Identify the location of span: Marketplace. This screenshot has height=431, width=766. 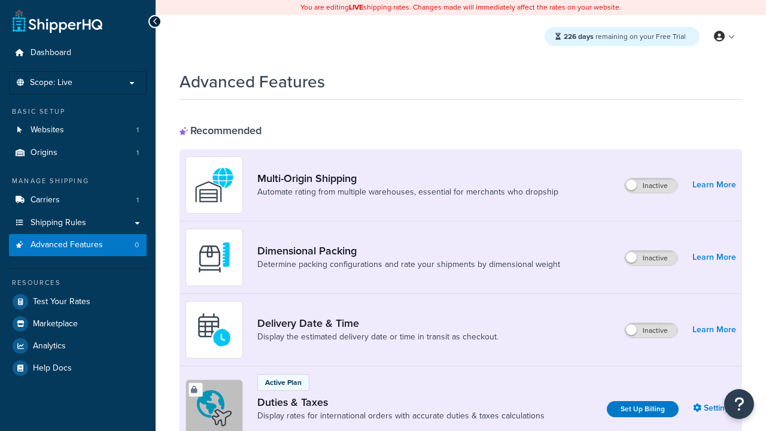
(55, 324).